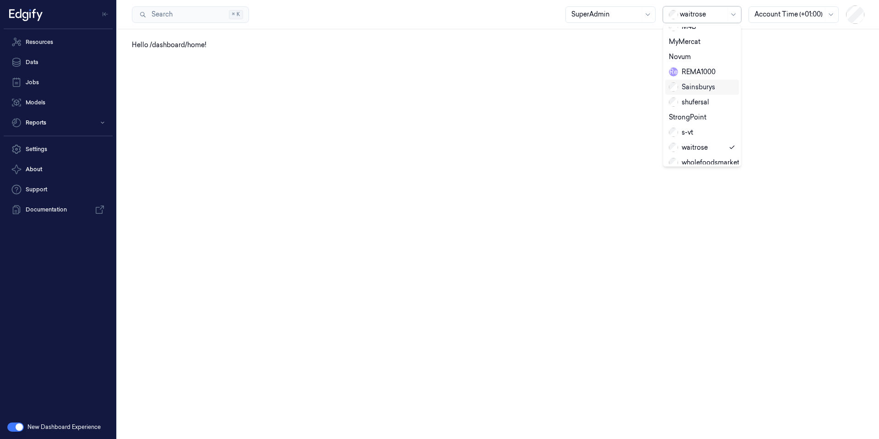  Describe the element at coordinates (687, 117) in the screenshot. I see `div: StrongPoint` at that location.